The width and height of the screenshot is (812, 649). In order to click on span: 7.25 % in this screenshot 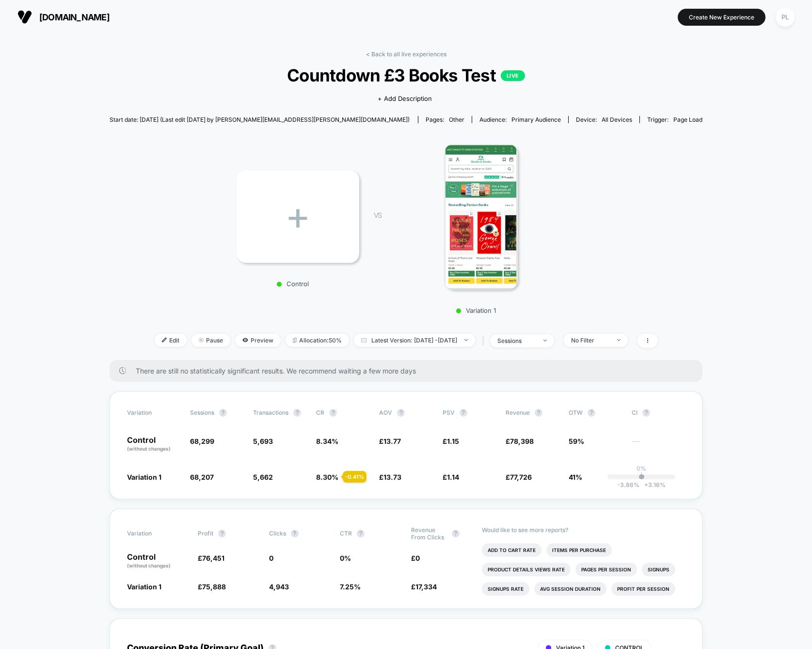, I will do `click(350, 586)`.